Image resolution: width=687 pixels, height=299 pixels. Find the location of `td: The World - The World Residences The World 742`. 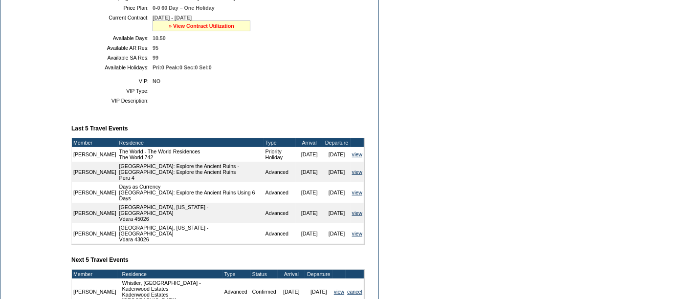

td: The World - The World Residences The World 742 is located at coordinates (191, 154).